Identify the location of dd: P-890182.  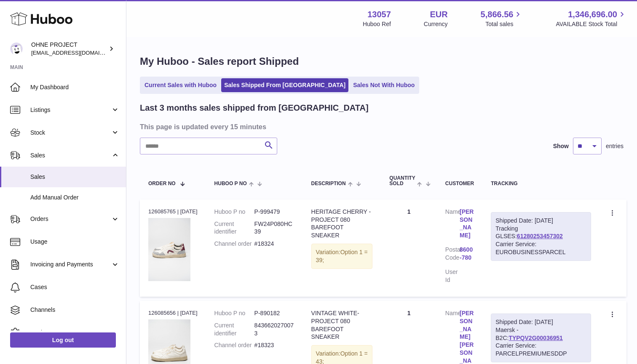
(274, 313).